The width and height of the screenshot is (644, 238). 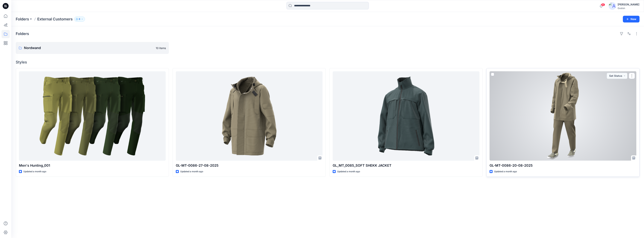 What do you see at coordinates (161, 48) in the screenshot?
I see `p: 10 items` at bounding box center [161, 48].